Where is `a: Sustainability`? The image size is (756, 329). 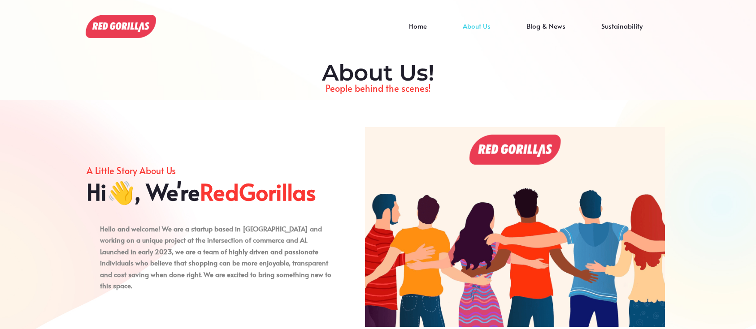 a: Sustainability is located at coordinates (622, 33).